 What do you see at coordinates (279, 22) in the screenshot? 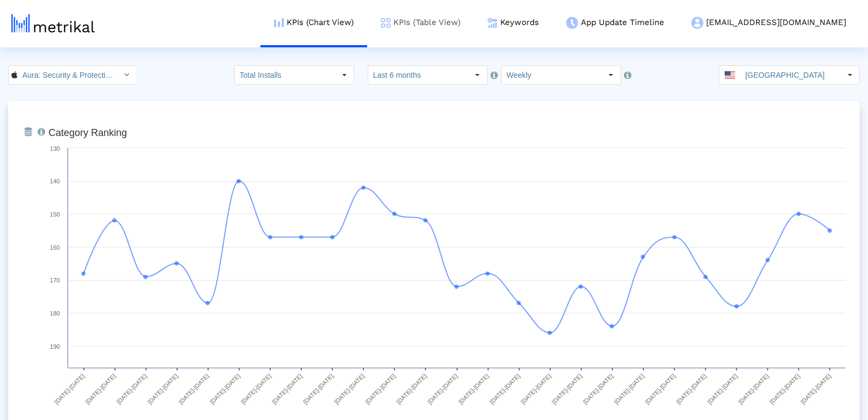
I see `img: kpi-chart-menu-icon.png` at bounding box center [279, 22].